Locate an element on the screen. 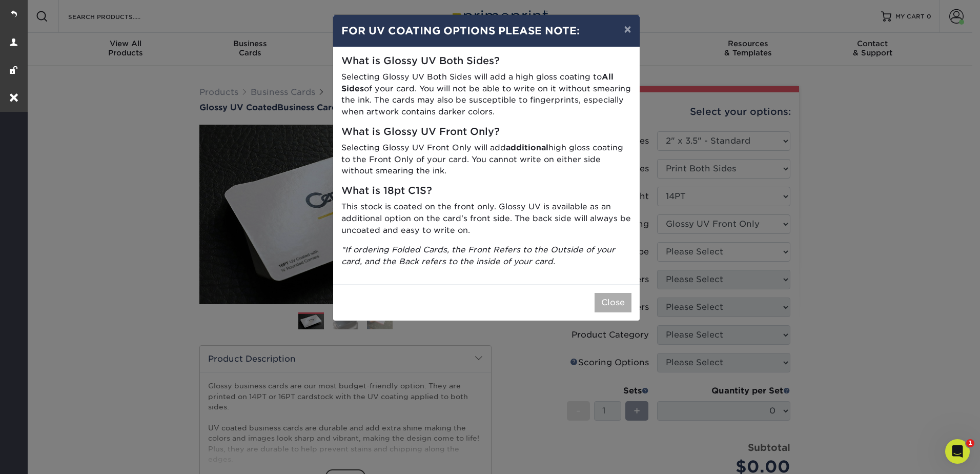 The image size is (980, 474). p: Selecting Glossy UV Front Only will add high gloss coating to the Front Only of your card. You ca... is located at coordinates (486, 160).